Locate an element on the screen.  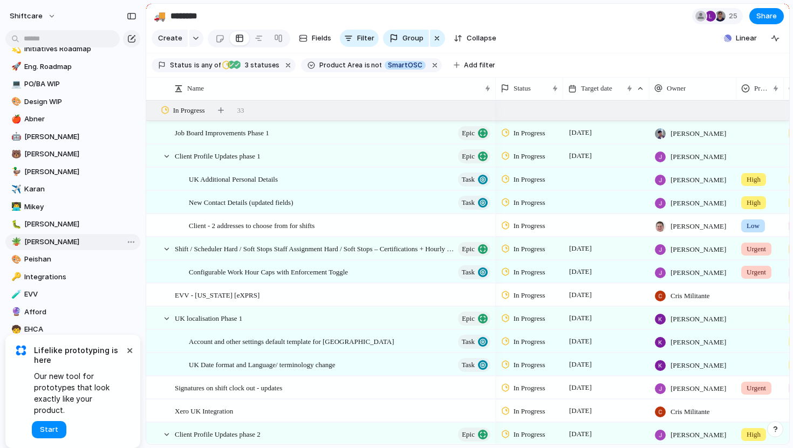
button: Create is located at coordinates (169, 38).